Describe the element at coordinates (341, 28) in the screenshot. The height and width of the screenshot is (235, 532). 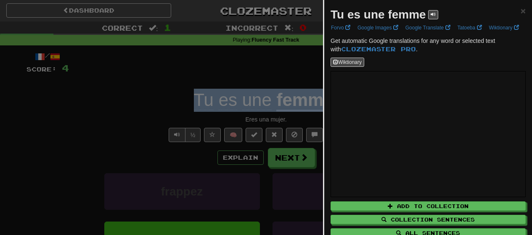
I see `a: Forvo` at that location.